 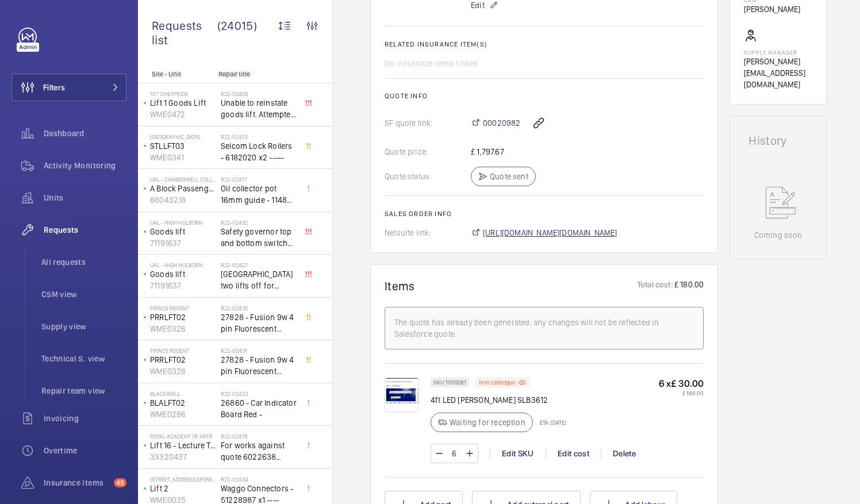 What do you see at coordinates (259, 152) in the screenshot?
I see `span: Selcom Lock Rollers - 6182020 x2 -----` at bounding box center [259, 152].